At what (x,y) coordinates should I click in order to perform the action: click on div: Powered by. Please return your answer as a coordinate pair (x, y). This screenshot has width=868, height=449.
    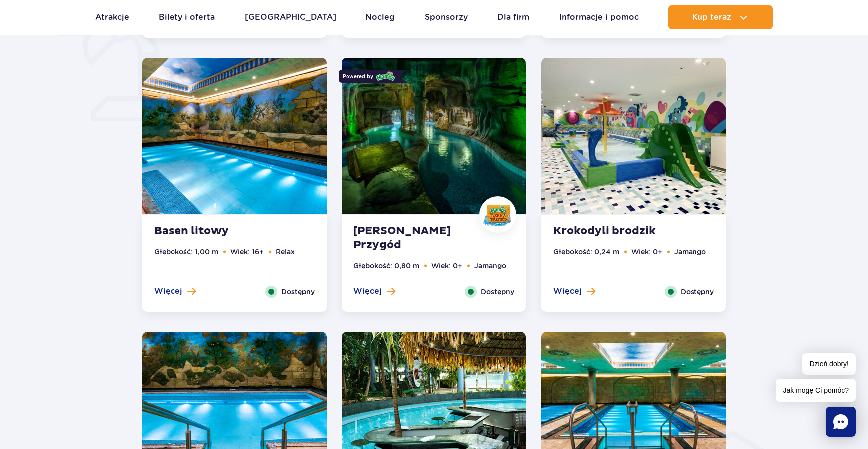
    Looking at the image, I should click on (369, 76).